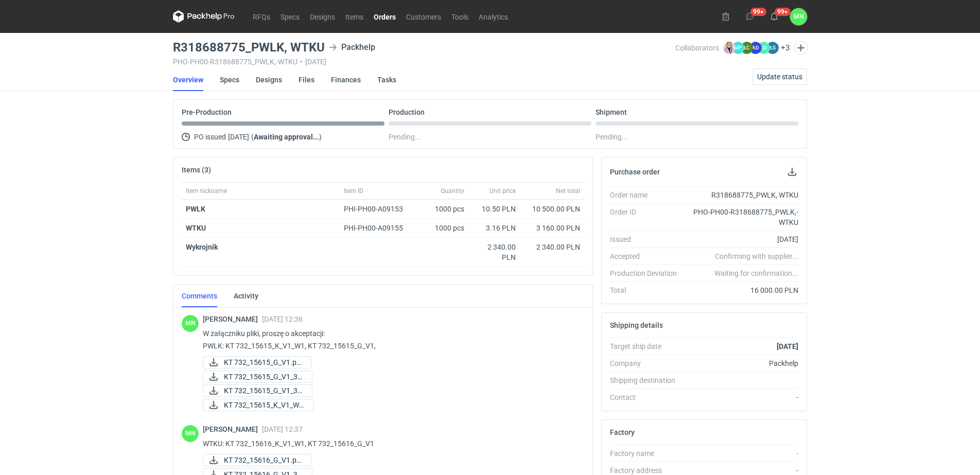 The width and height of the screenshot is (980, 475). What do you see at coordinates (756, 48) in the screenshot?
I see `figcaption: AD` at bounding box center [756, 48].